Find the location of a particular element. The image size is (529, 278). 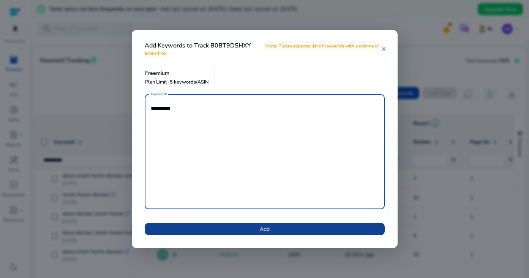

span: Note: Please separate list of keywords with a comma or a new line. is located at coordinates (261, 49).